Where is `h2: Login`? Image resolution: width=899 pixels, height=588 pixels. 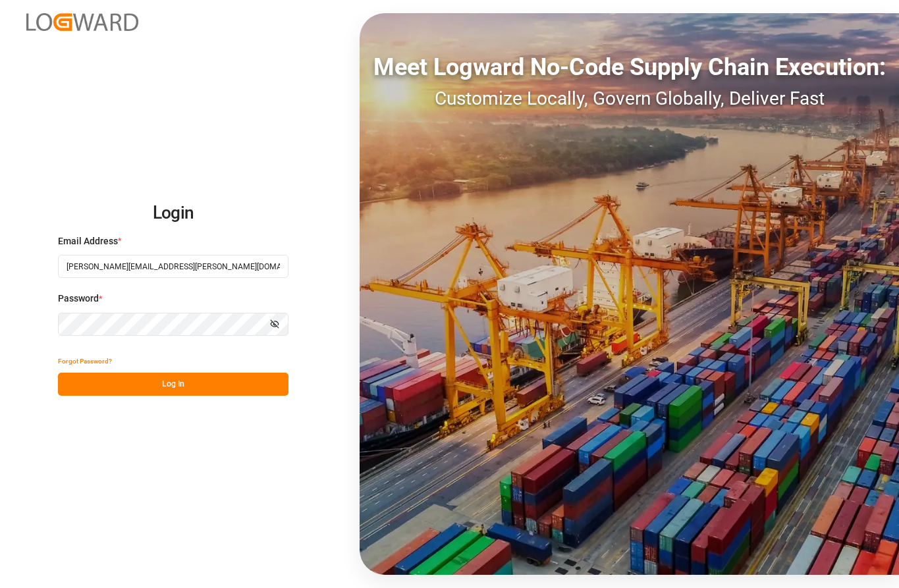 h2: Login is located at coordinates (173, 213).